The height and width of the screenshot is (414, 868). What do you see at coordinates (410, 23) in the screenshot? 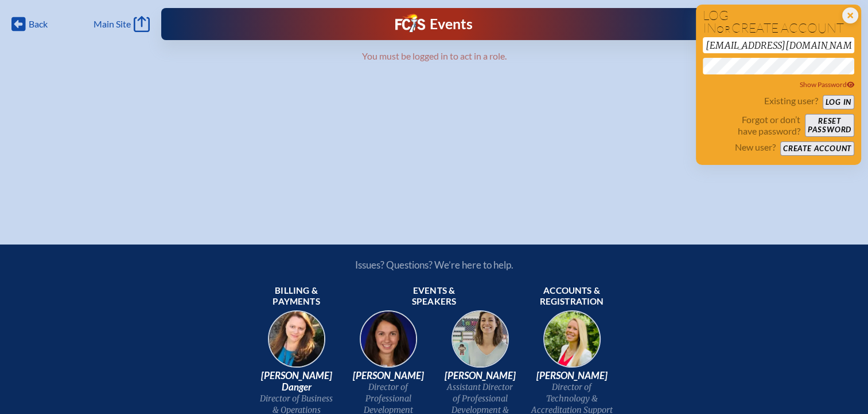
I see `img: Florida Council of Independent Schools` at bounding box center [410, 23].